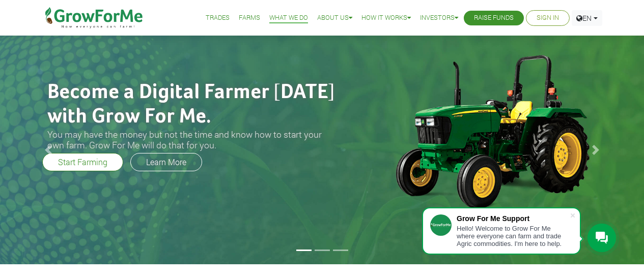 The width and height of the screenshot is (644, 280). I want to click on img: growforme image, so click(491, 131).